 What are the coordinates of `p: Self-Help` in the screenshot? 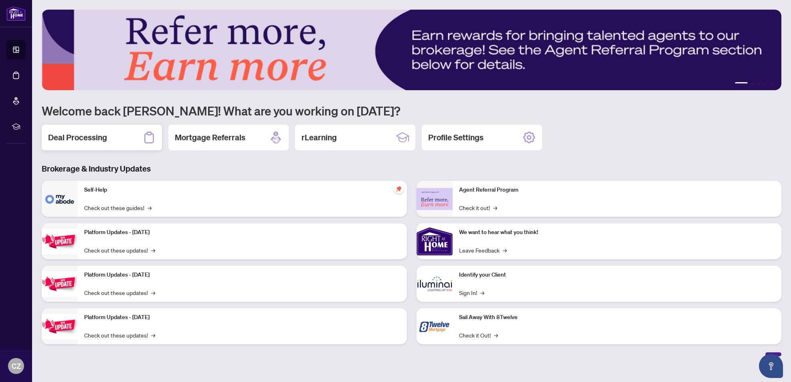 It's located at (242, 190).